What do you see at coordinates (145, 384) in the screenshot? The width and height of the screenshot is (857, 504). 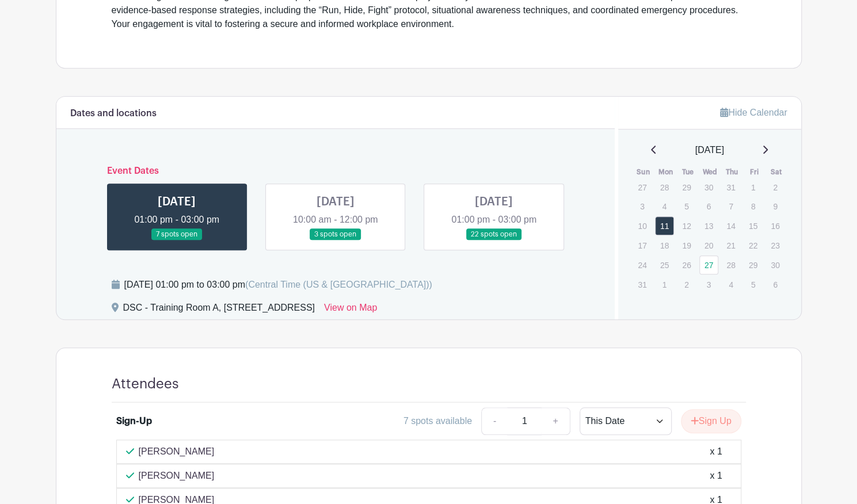 I see `h4: Attendees` at bounding box center [145, 384].